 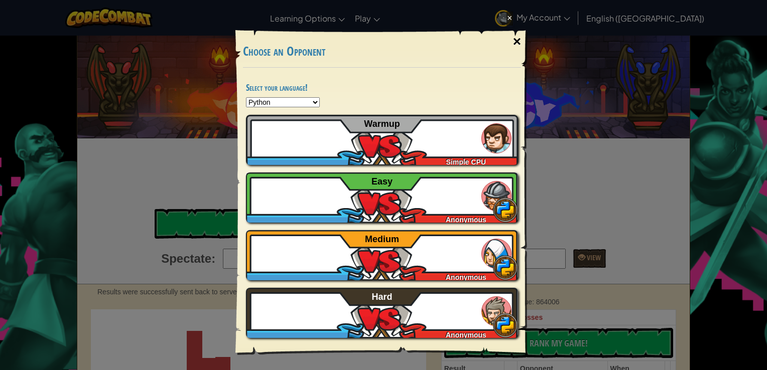 What do you see at coordinates (496, 312) in the screenshot?
I see `img: humans_ladder_hard.png` at bounding box center [496, 312].